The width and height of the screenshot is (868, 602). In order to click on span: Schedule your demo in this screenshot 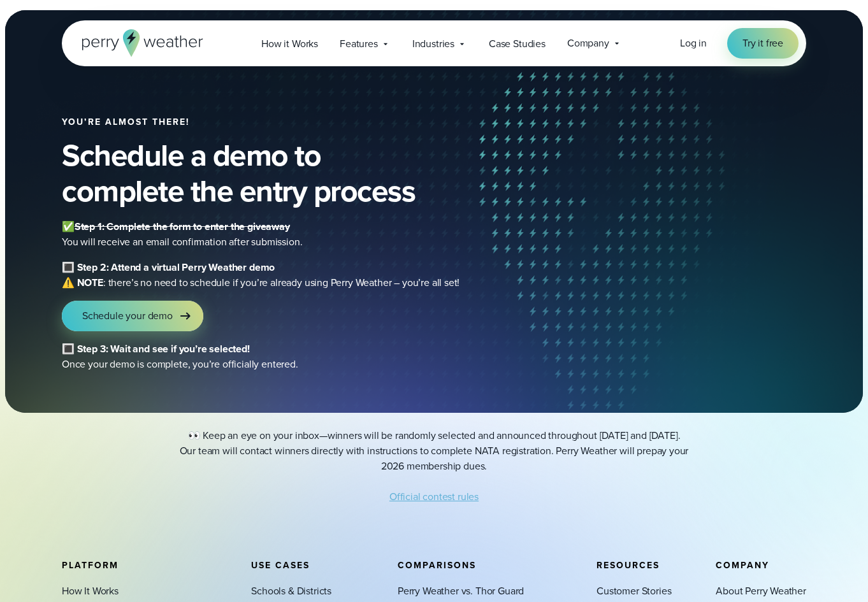, I will do `click(127, 316)`.